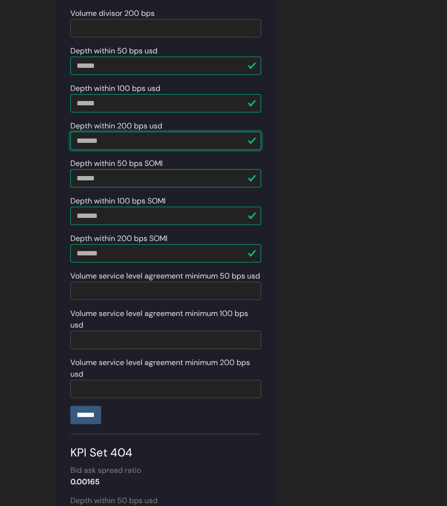 The image size is (447, 506). I want to click on strong: 0.00165, so click(85, 482).